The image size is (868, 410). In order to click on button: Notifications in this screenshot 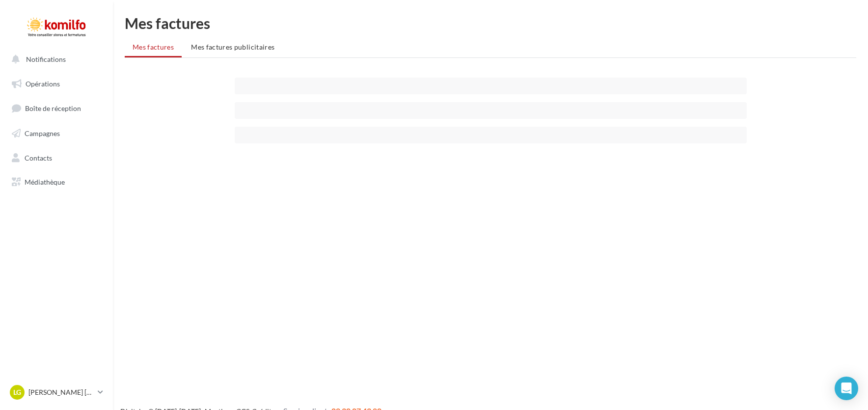, I will do `click(54, 59)`.